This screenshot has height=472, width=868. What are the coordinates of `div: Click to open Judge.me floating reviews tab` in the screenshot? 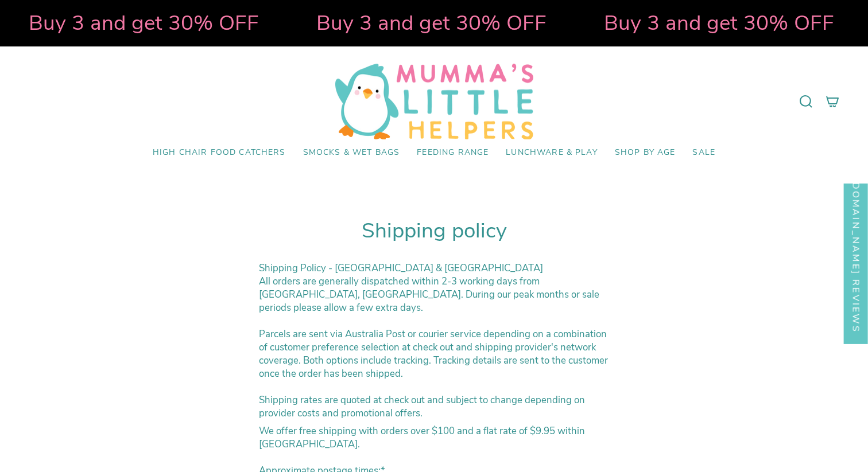 It's located at (856, 248).